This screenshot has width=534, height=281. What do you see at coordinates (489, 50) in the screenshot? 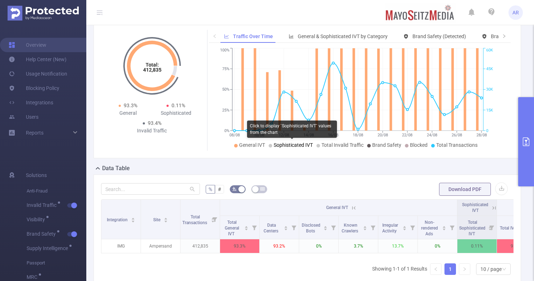
I see `tspan: 60K` at bounding box center [489, 50].